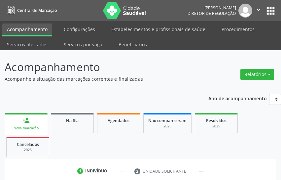 The width and height of the screenshot is (281, 180). Describe the element at coordinates (83, 44) in the screenshot. I see `a: Serviços por vaga` at that location.